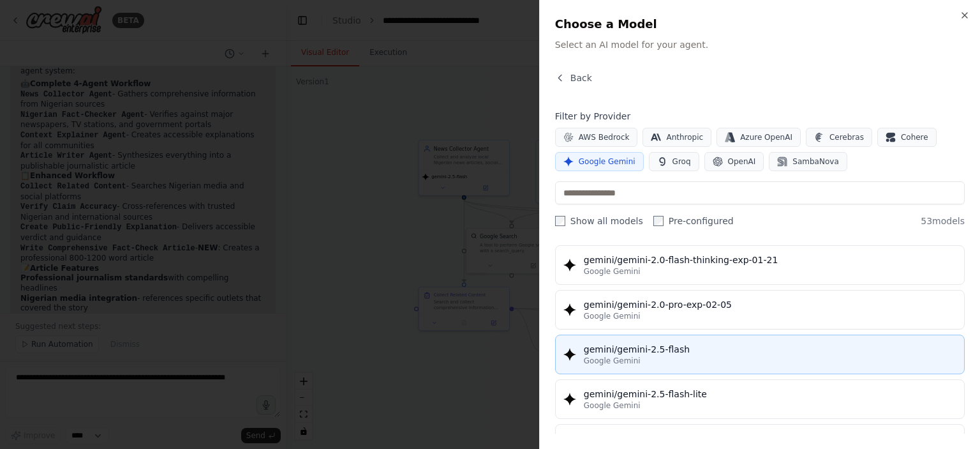 The height and width of the screenshot is (449, 980). Describe the element at coordinates (770, 394) in the screenshot. I see `div: gemini/gemini-2.5-flash-lite` at that location.